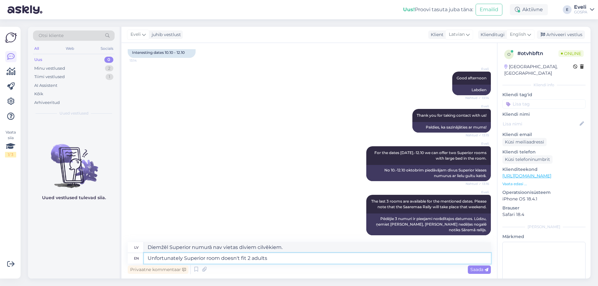 This screenshot has height=286, width=598. Describe the element at coordinates (538, 54) in the screenshot. I see `div: # otvhbftn` at that location.